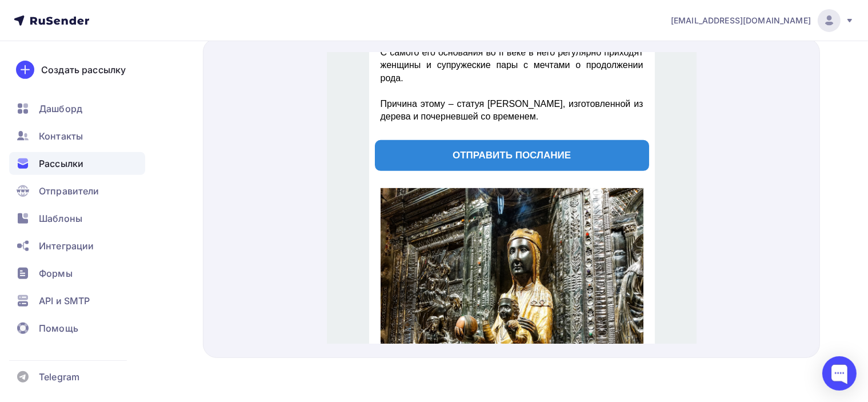 The image size is (868, 402). What do you see at coordinates (77, 191) in the screenshot?
I see `a: Отправители` at bounding box center [77, 191].